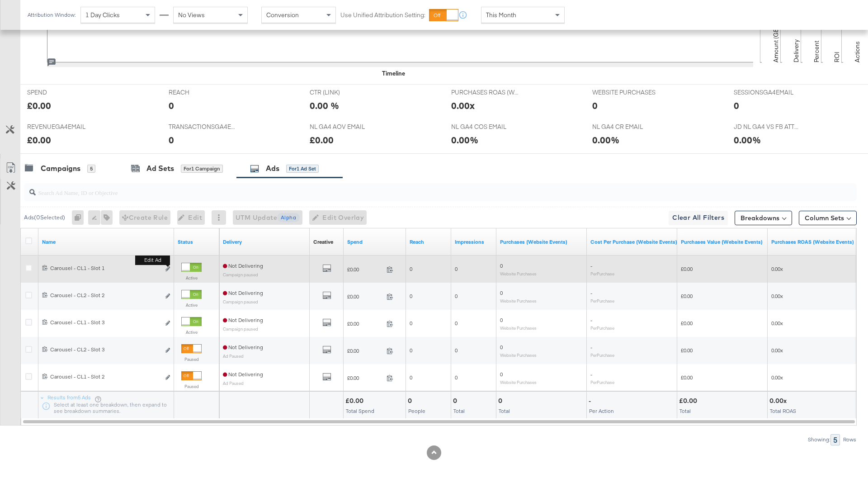 The width and height of the screenshot is (868, 483). I want to click on div: Rows, so click(849, 439).